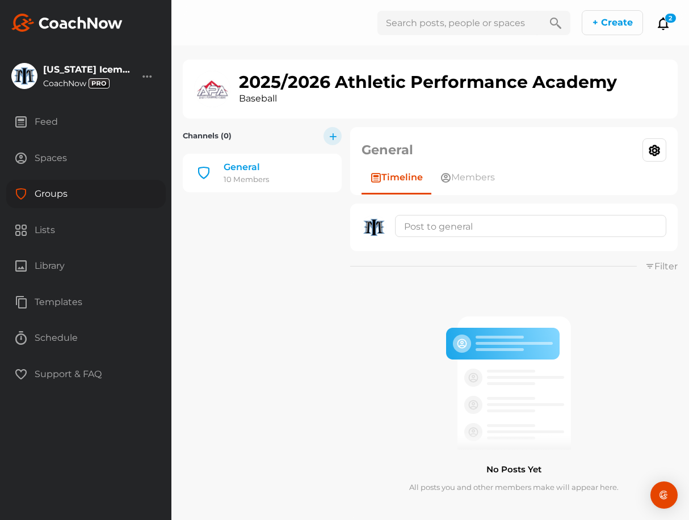 Image resolution: width=689 pixels, height=520 pixels. Describe the element at coordinates (86, 126) in the screenshot. I see `a: Feed` at that location.